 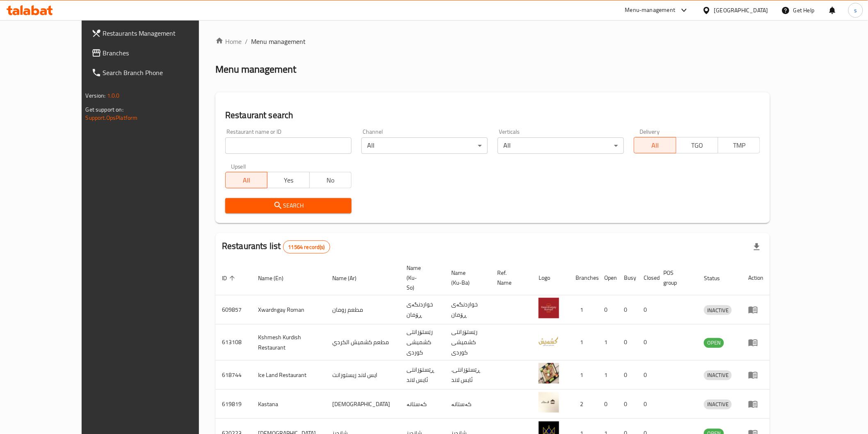 I want to click on th: Closed, so click(x=647, y=277).